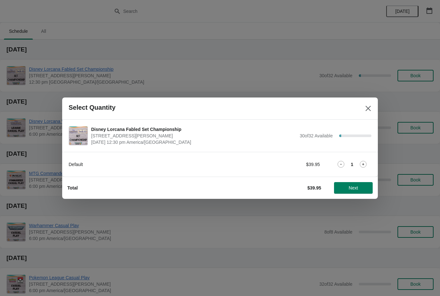 The width and height of the screenshot is (440, 296). Describe the element at coordinates (72, 188) in the screenshot. I see `strong: Total` at that location.